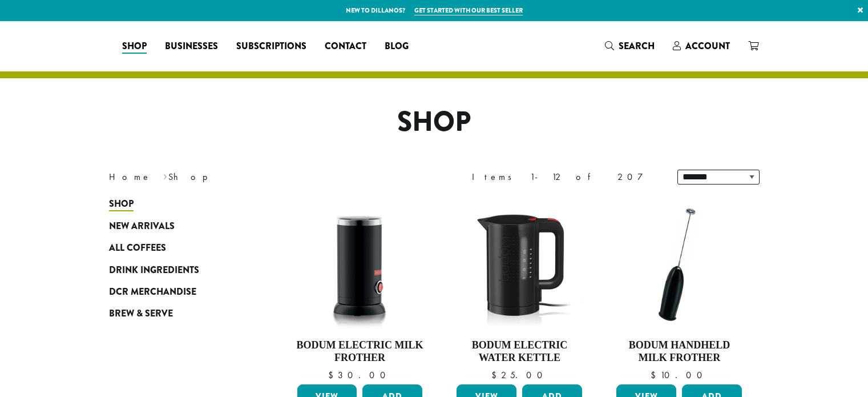 The image size is (868, 397). I want to click on span: Blog, so click(397, 46).